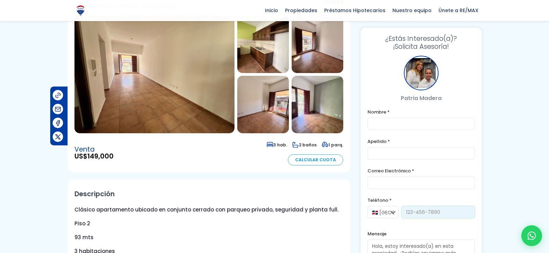 This screenshot has height=253, width=549. What do you see at coordinates (94, 150) in the screenshot?
I see `span: Venta` at bounding box center [94, 150].